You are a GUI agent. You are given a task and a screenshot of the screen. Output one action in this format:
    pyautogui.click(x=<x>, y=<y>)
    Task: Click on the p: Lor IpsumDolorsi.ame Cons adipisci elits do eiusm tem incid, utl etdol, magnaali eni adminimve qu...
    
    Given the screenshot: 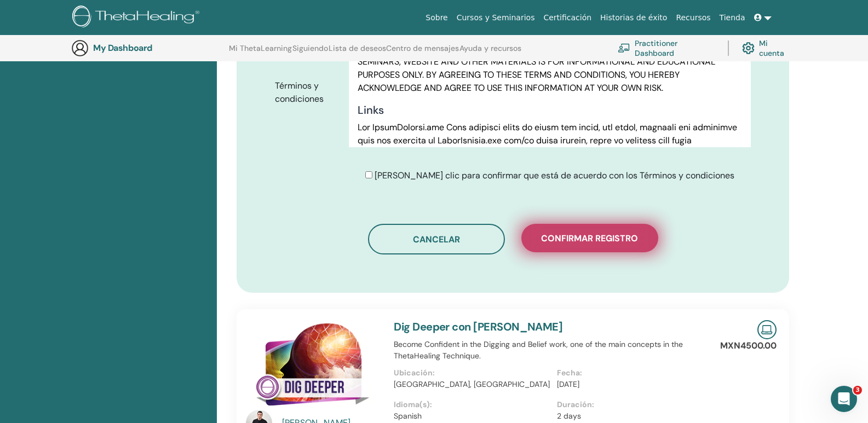 What is the action you would take?
    pyautogui.click(x=550, y=213)
    